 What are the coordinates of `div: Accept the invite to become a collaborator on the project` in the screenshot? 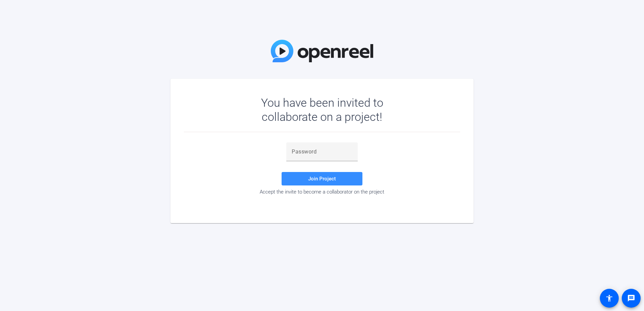 It's located at (322, 192).